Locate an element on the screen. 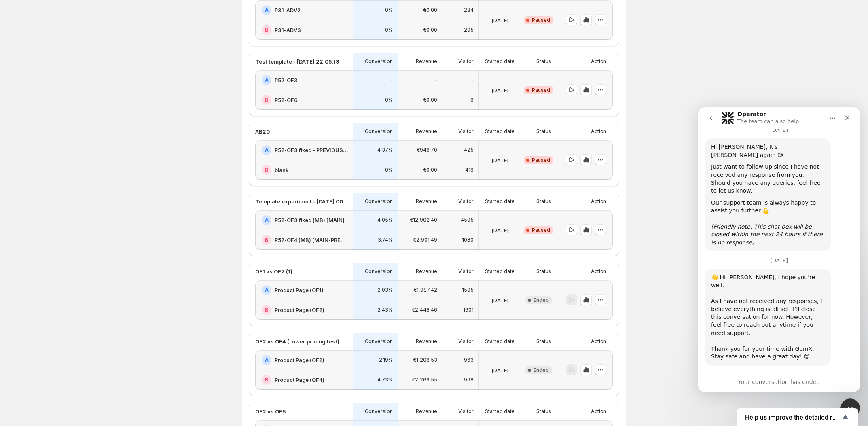 The image size is (868, 426). p: 418 is located at coordinates (469, 170).